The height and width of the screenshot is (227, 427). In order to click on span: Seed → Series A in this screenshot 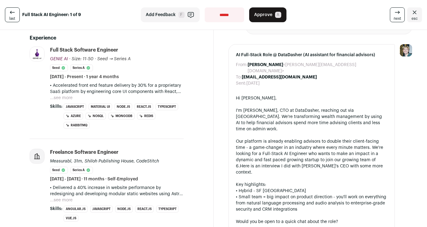, I will do `click(114, 59)`.